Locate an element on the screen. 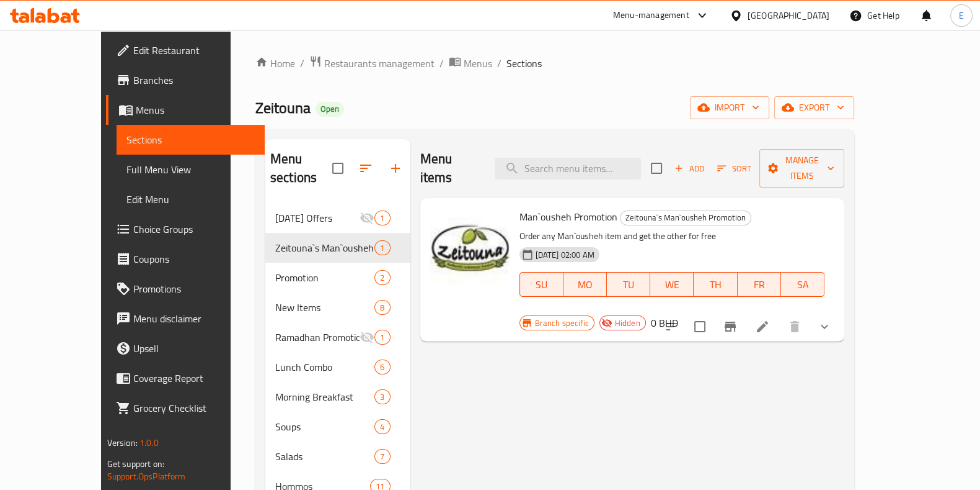  button: Add is located at coordinates (690, 168).